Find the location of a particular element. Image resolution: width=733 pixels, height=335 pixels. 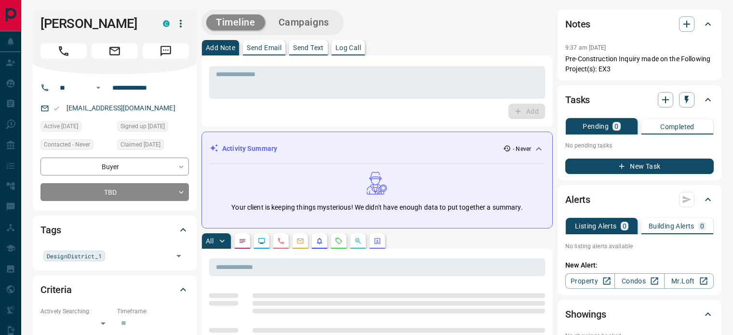

p: All is located at coordinates (210, 241).